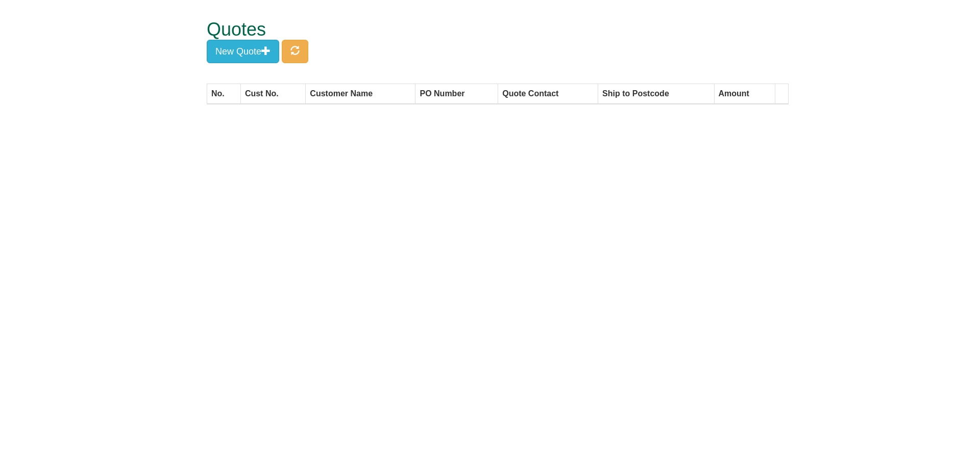  Describe the element at coordinates (243, 51) in the screenshot. I see `button: New Quote` at that location.